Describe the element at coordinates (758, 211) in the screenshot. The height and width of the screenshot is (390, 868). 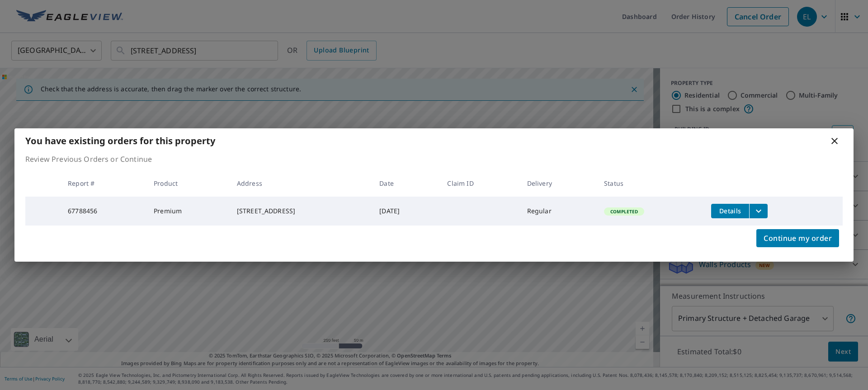
I see `button: filesDropdownBtn-67788456` at that location.